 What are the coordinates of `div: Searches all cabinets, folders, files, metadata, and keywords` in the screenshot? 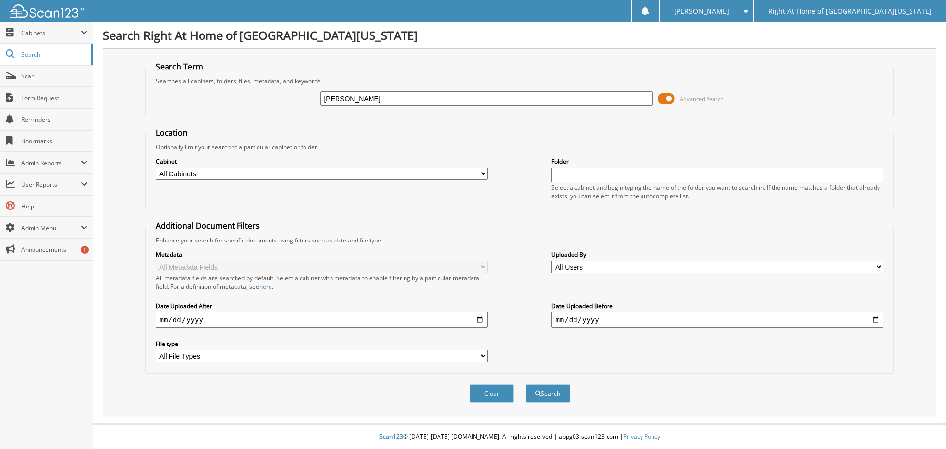 It's located at (520, 81).